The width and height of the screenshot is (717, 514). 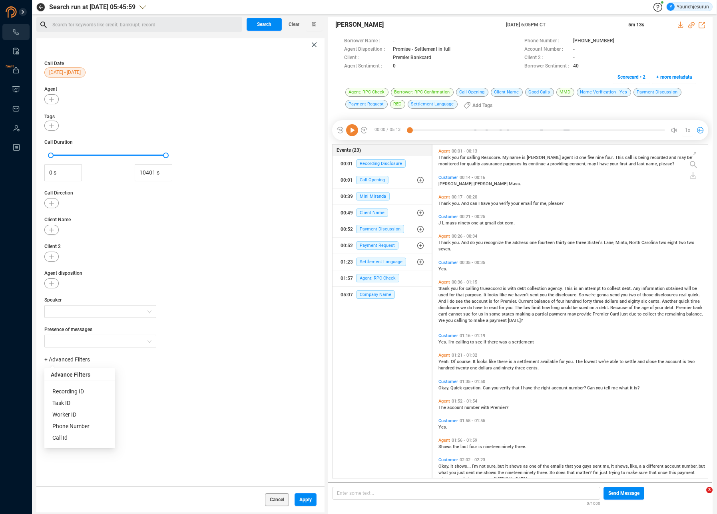 I want to click on button: Add Tags, so click(x=478, y=105).